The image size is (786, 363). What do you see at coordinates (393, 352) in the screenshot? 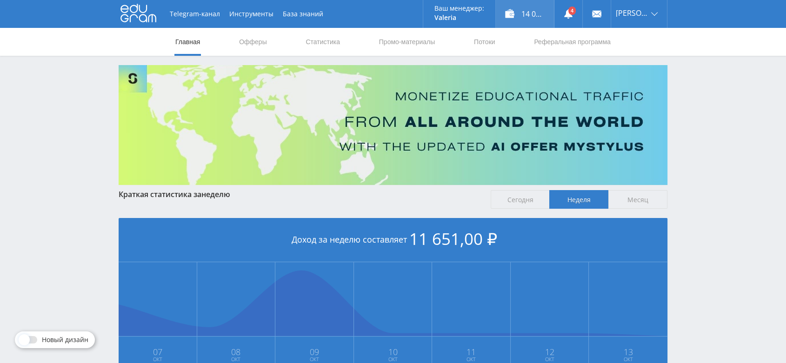
I see `span: 10` at bounding box center [393, 352].